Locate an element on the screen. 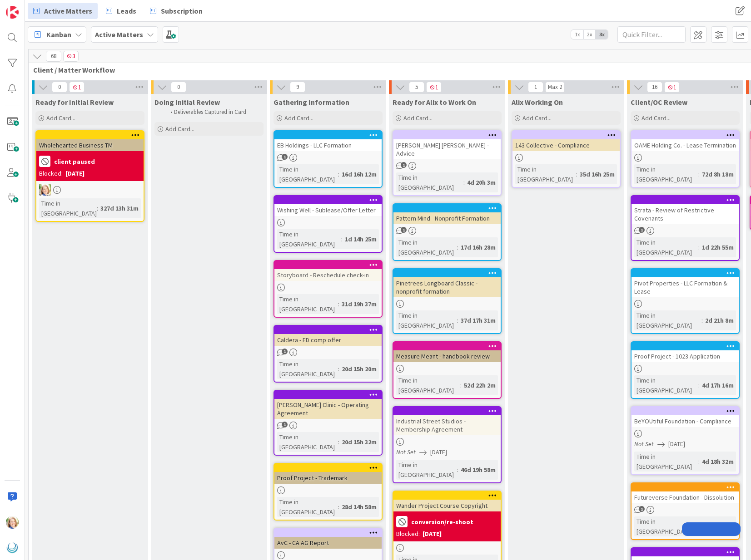  div: 37d 17h 31m is located at coordinates (477, 320).